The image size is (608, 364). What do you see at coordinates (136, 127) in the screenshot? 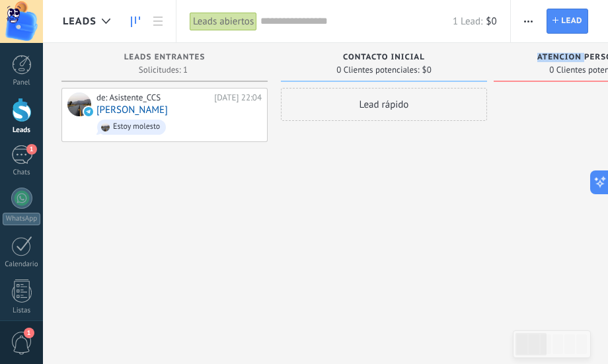
I see `div: Estoy molesto` at bounding box center [136, 127].